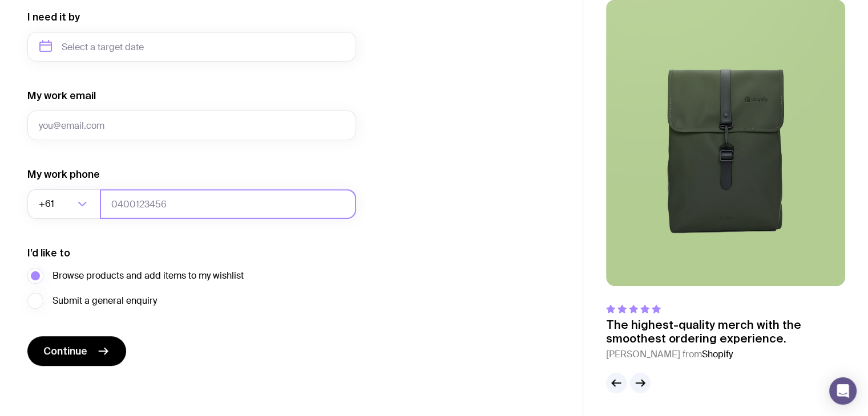 The width and height of the screenshot is (868, 416). I want to click on input: you@email.com, so click(192, 126).